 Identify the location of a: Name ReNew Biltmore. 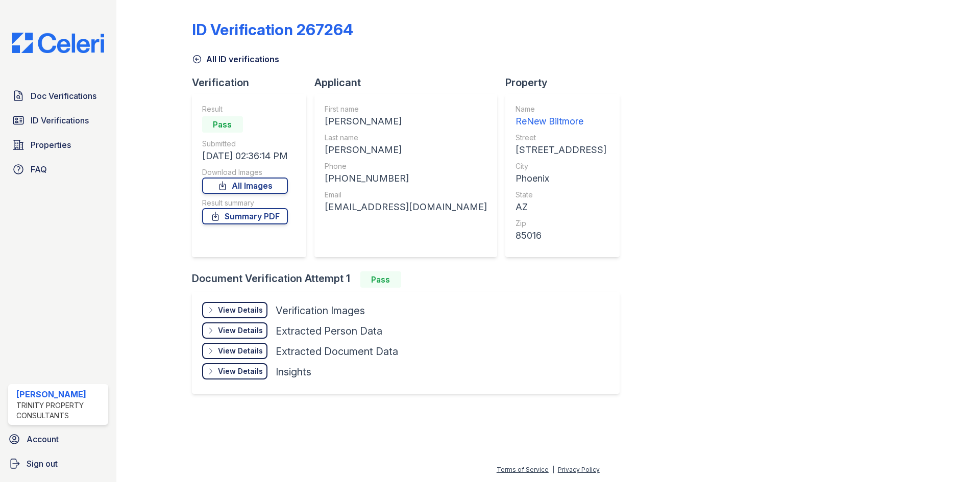
(561, 117).